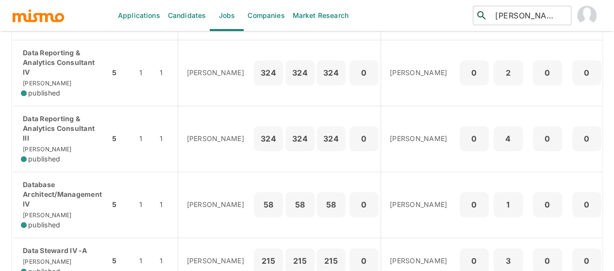  I want to click on p: 1, so click(508, 205).